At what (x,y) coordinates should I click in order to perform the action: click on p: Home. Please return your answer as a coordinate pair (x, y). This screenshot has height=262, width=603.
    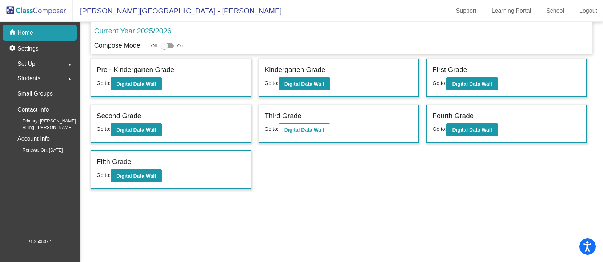
    Looking at the image, I should click on (25, 33).